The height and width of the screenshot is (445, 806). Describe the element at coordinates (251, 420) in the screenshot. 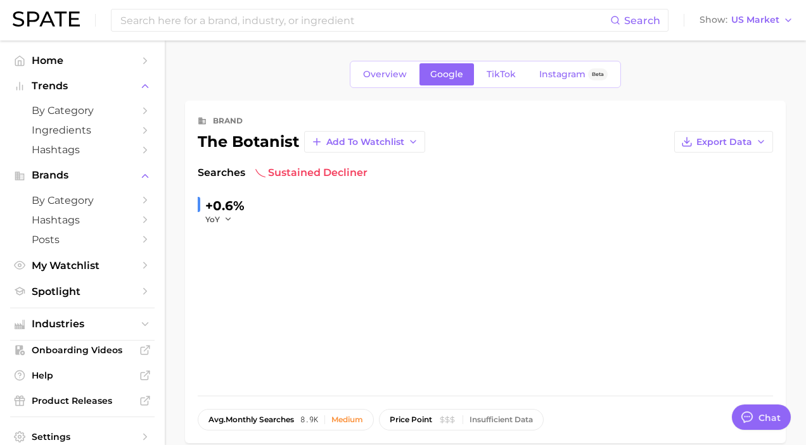

I see `span: monthly searches` at that location.